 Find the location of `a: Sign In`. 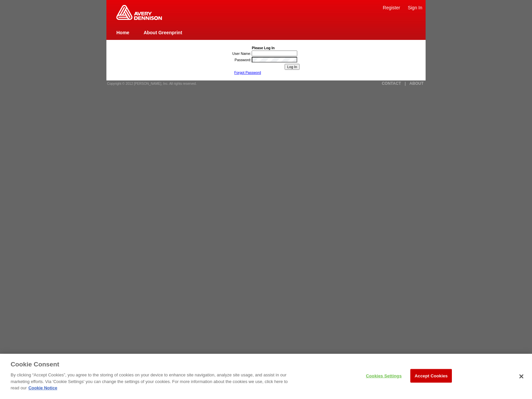

a: Sign In is located at coordinates (415, 8).